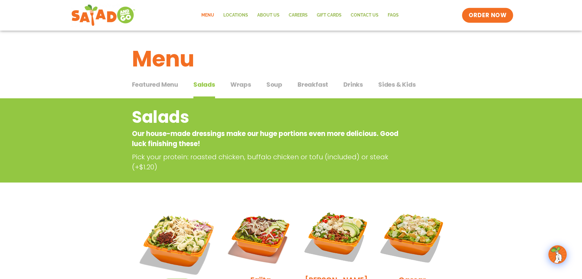 Image resolution: width=582 pixels, height=279 pixels. Describe the element at coordinates (241, 84) in the screenshot. I see `span: Wraps` at that location.